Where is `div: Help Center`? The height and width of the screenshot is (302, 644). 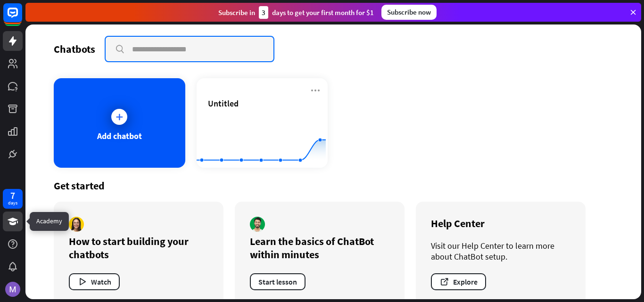
div: Help Center is located at coordinates (500, 223).